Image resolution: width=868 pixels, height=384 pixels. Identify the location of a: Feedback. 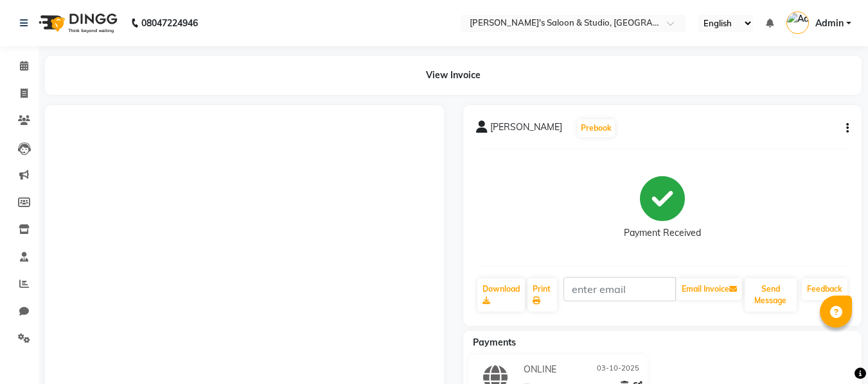
(824, 290).